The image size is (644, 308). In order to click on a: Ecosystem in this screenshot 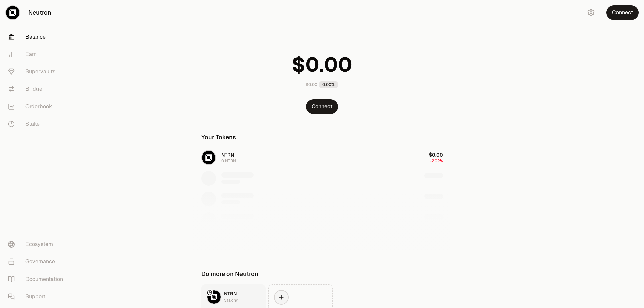, I will do `click(38, 245)`.